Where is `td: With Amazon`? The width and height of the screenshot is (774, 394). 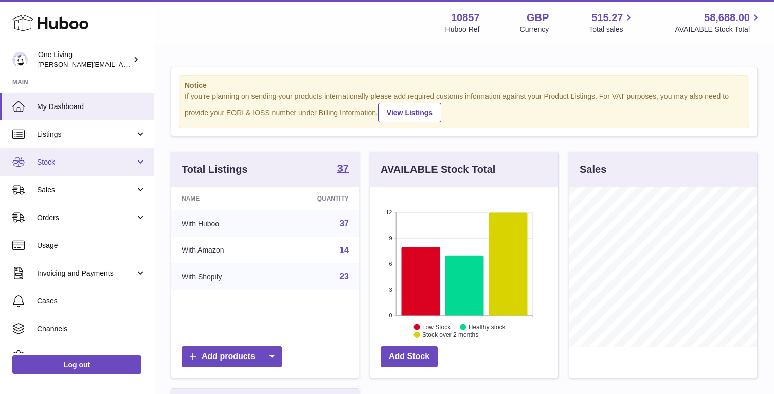 td: With Amazon is located at coordinates (223, 251).